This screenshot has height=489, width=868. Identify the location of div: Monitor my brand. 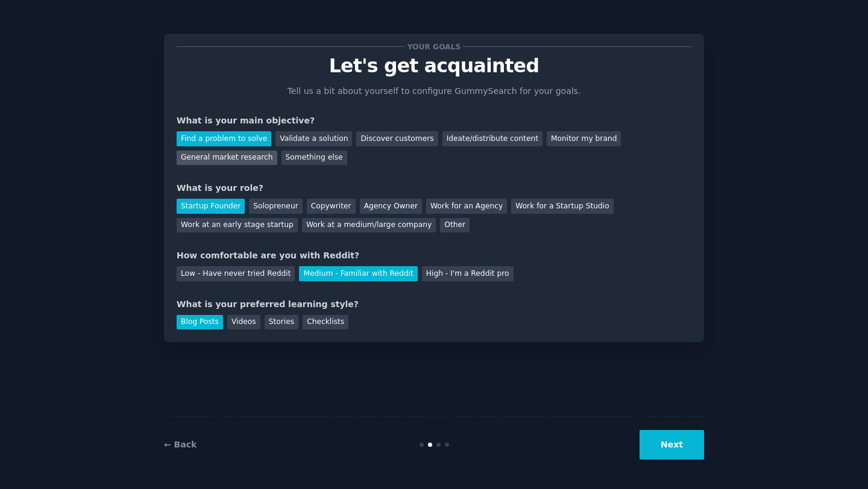
(583, 139).